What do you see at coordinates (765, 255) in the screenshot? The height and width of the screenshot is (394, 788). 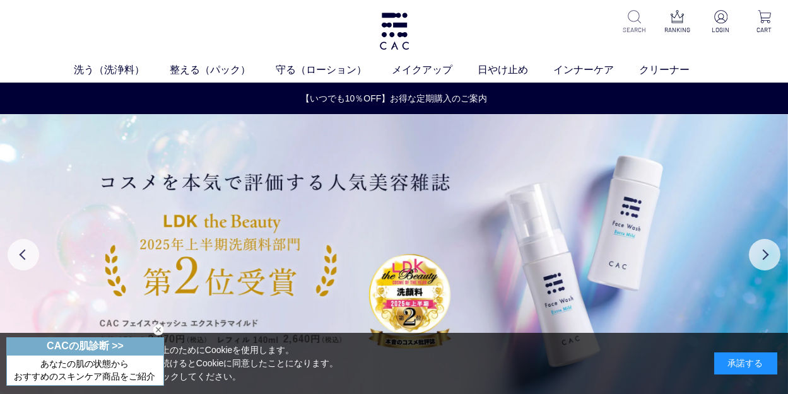 I see `button: Next` at bounding box center [765, 255].